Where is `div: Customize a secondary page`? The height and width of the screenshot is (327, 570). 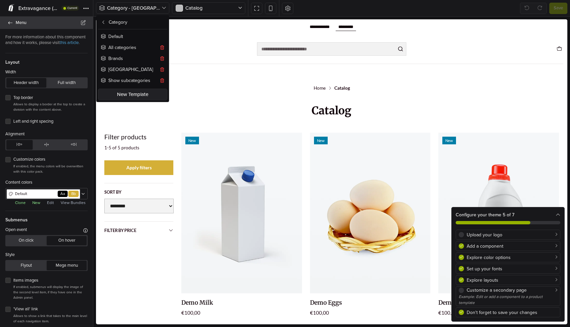
div: Customize a secondary page is located at coordinates (512, 290).